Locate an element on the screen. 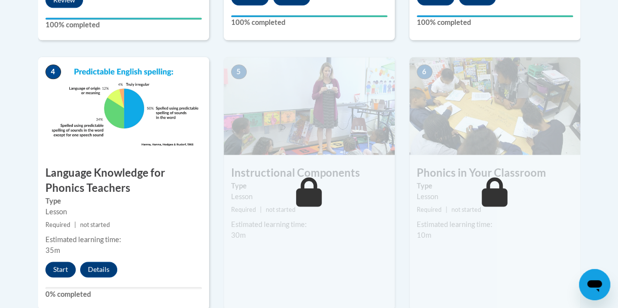  h3: Language Knowledge for Phonics Teachers is located at coordinates (124, 181).